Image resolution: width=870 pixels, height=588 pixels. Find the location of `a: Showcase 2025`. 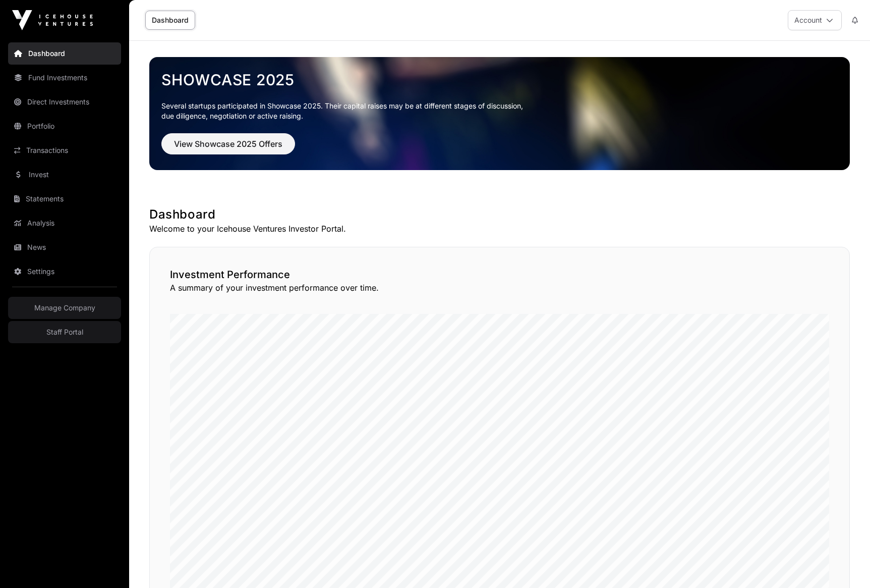

a: Showcase 2025 is located at coordinates (500, 79).